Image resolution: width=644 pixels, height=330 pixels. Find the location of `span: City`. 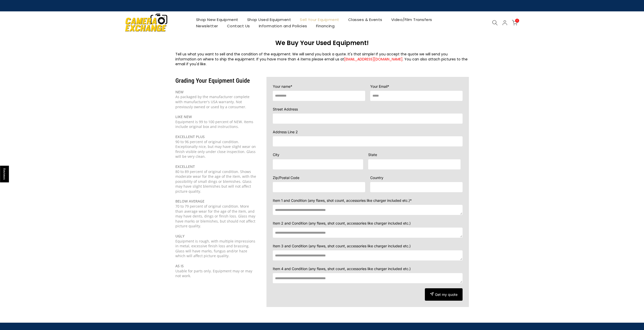

span: City is located at coordinates (276, 154).